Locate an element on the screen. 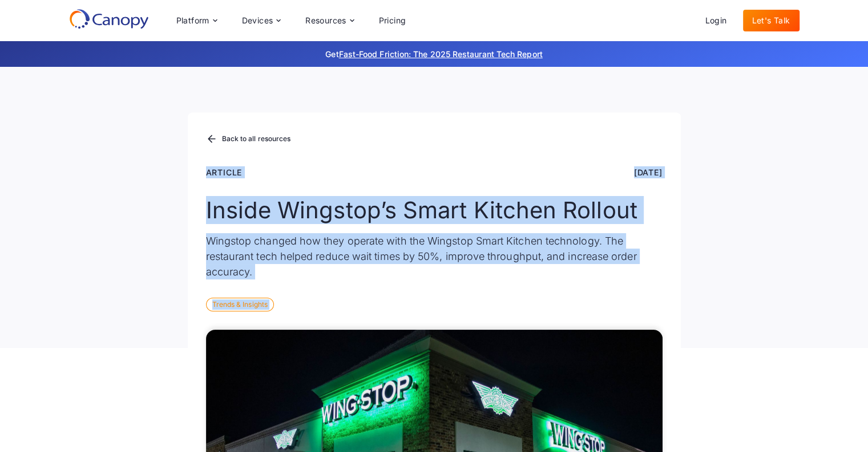 Image resolution: width=868 pixels, height=452 pixels. a: Login is located at coordinates (717, 21).